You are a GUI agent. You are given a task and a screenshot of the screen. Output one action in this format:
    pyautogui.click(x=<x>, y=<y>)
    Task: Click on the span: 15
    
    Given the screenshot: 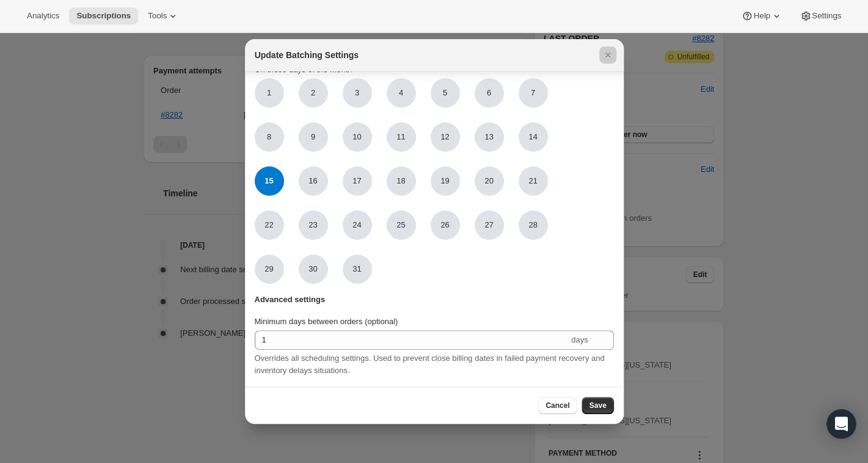 What is the action you would take?
    pyautogui.click(x=270, y=181)
    